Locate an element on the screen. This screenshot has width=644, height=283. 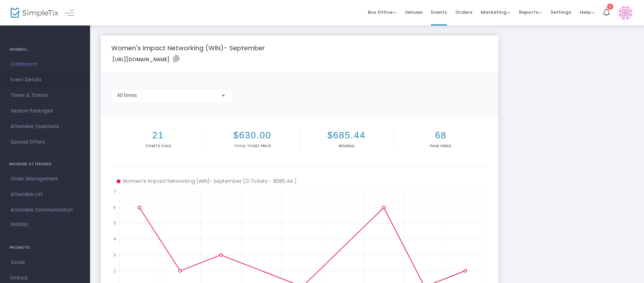
h4: PROMOTE is located at coordinates (45, 248).